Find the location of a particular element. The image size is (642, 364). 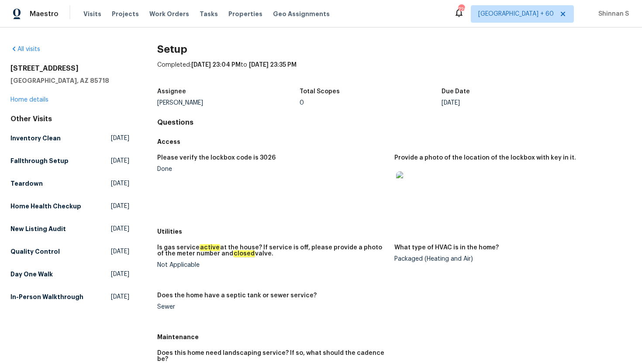

h5: Provide a photo of the location of the lockbox with key in it. is located at coordinates (485, 158).